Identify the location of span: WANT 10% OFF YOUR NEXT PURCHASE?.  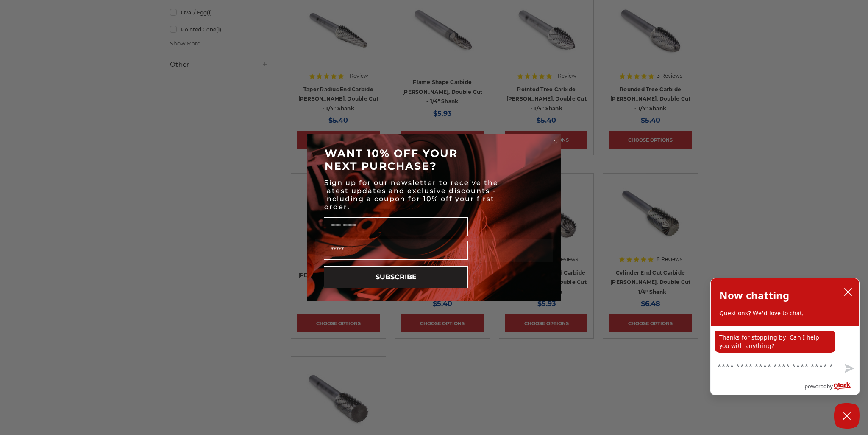
(391, 160).